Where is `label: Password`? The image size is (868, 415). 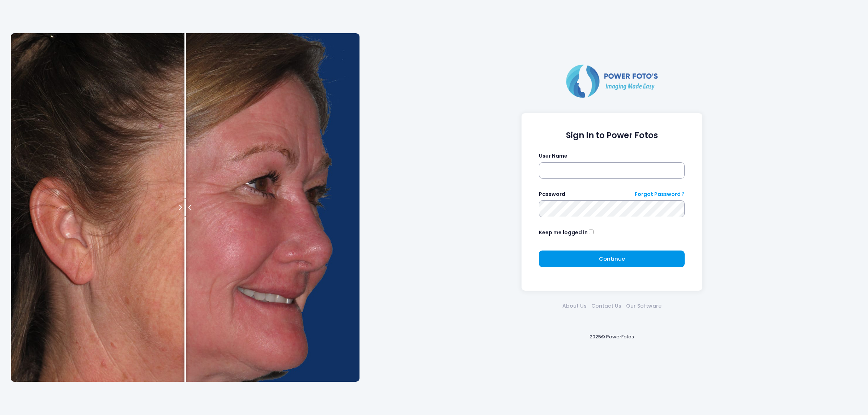
label: Password is located at coordinates (552, 194).